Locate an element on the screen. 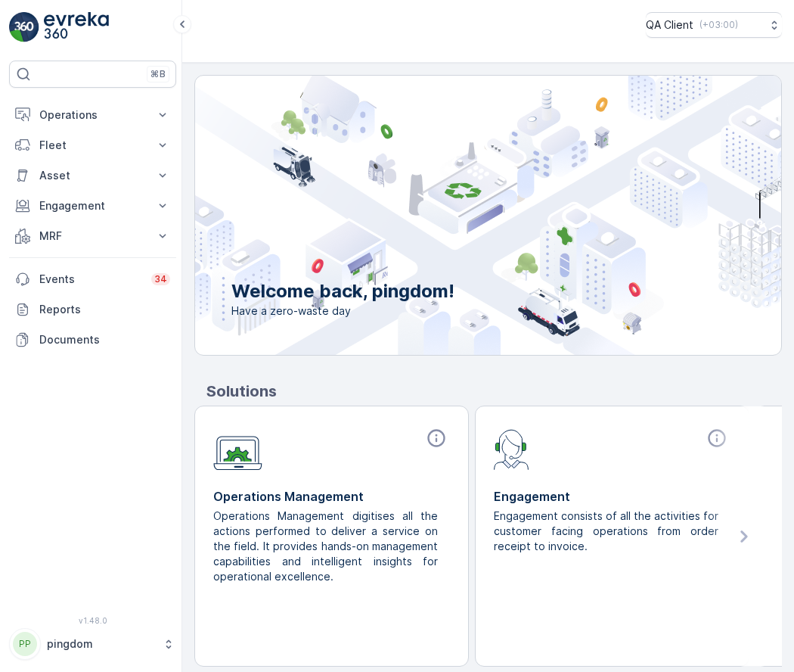  p: Solutions is located at coordinates (494, 391).